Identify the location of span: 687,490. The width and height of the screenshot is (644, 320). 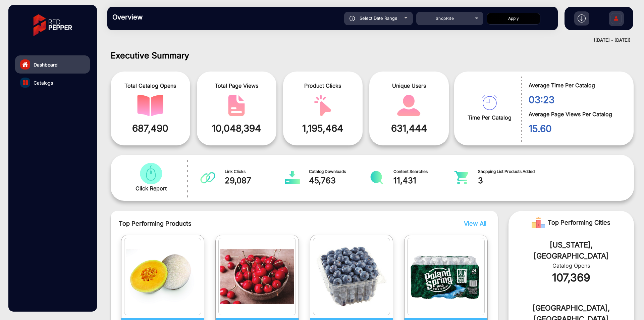
(150, 128).